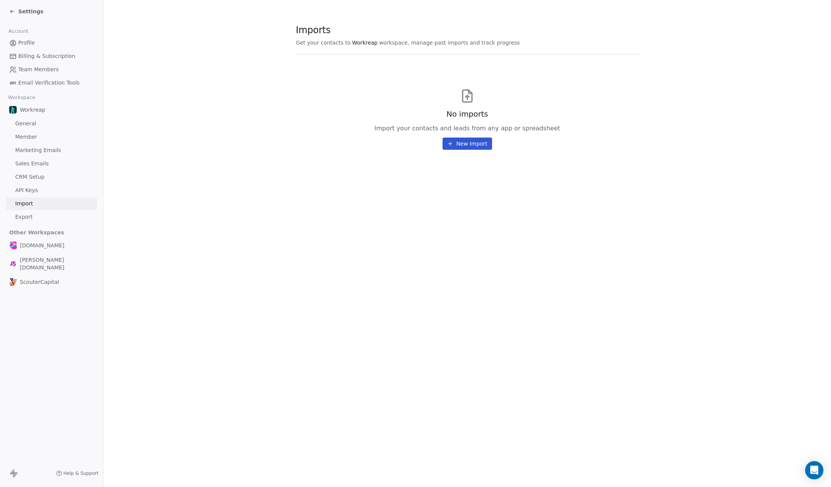  Describe the element at coordinates (467, 114) in the screenshot. I see `span: No imports` at that location.